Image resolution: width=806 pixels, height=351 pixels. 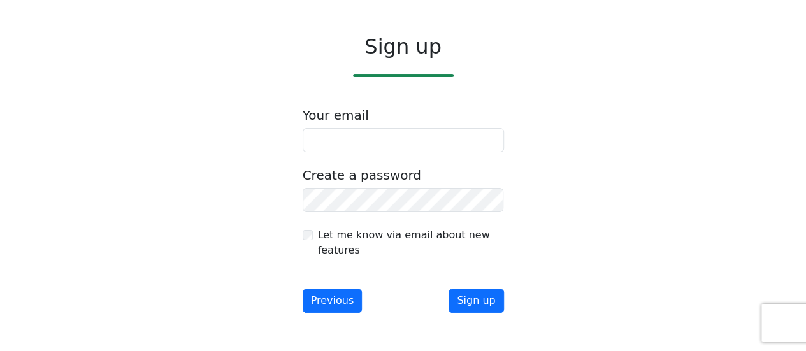 What do you see at coordinates (476, 301) in the screenshot?
I see `button: Sign up` at bounding box center [476, 301].